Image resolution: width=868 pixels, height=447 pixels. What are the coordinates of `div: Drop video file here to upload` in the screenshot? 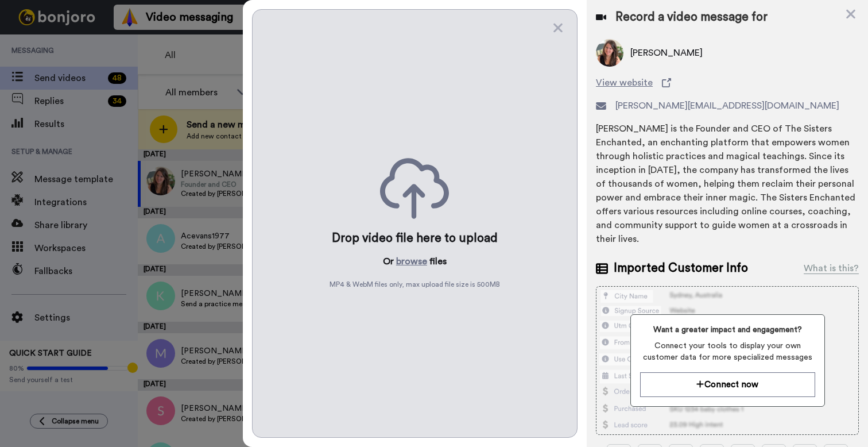 It's located at (414, 238).